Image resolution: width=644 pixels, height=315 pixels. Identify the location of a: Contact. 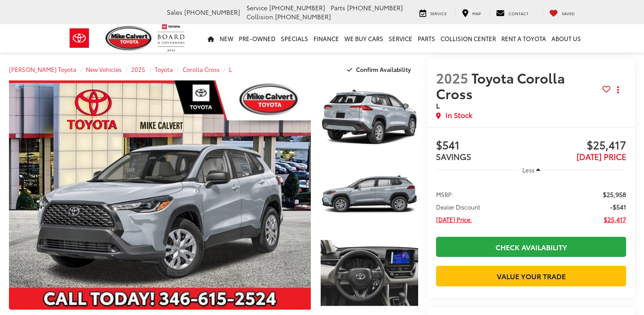
(512, 12).